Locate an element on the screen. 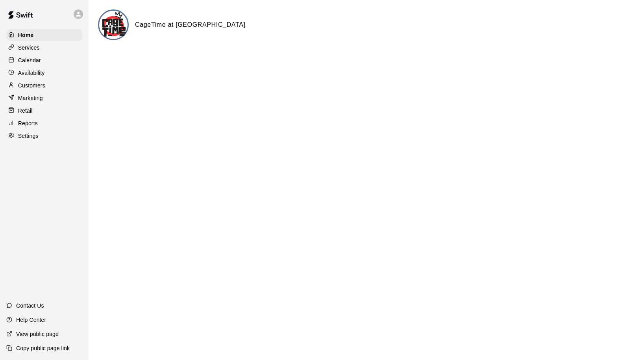 The height and width of the screenshot is (360, 644). a: Services is located at coordinates (44, 47).